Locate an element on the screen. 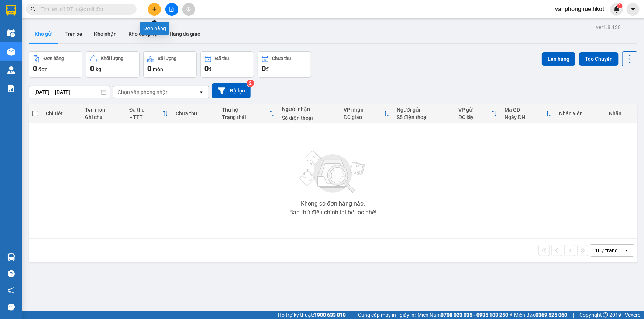 The height and width of the screenshot is (319, 644). span: caret-down is located at coordinates (633, 9).